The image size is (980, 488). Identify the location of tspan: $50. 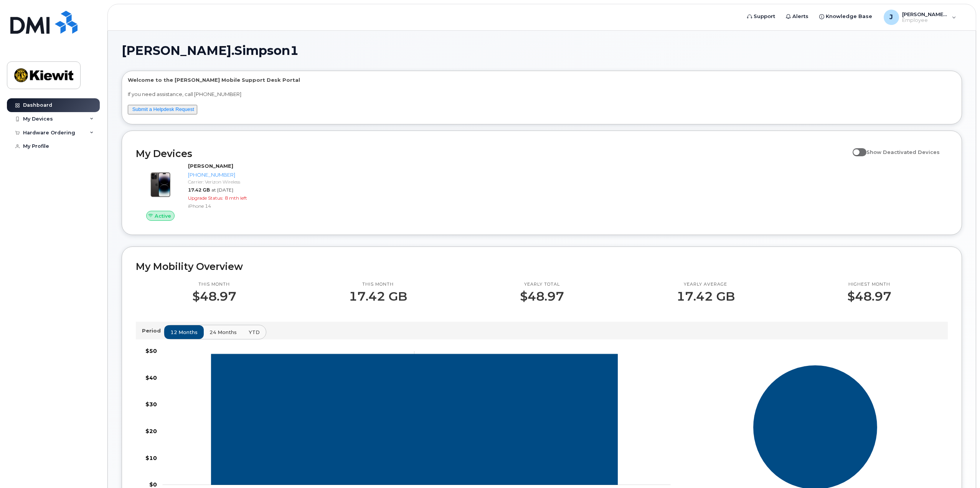
(151, 351).